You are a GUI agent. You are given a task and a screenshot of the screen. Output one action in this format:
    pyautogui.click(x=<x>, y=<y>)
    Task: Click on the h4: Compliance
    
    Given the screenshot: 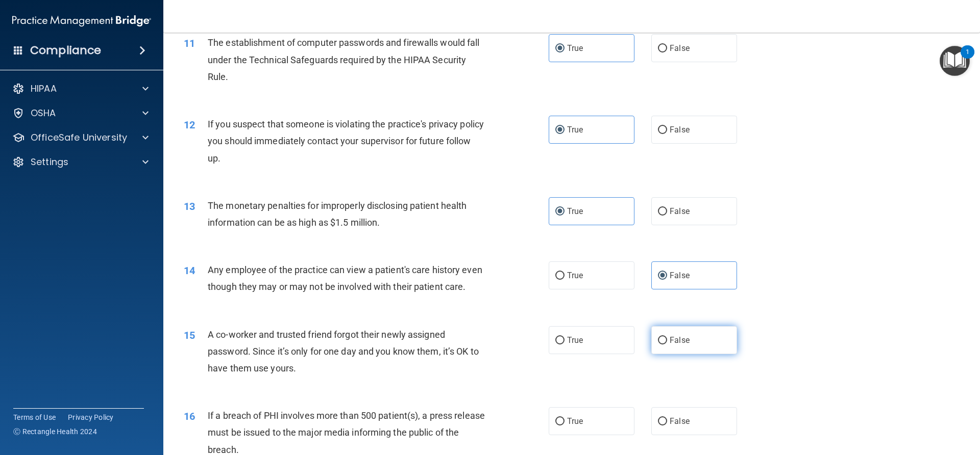 What is the action you would take?
    pyautogui.click(x=65, y=51)
    